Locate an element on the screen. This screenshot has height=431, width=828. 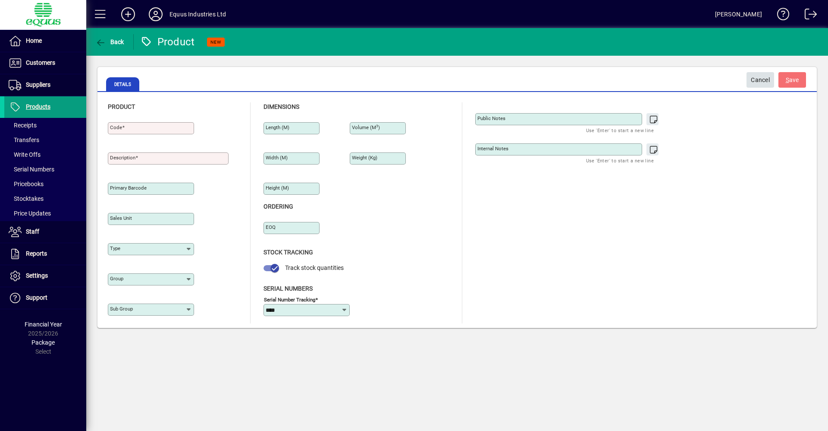
div: Product is located at coordinates (167, 42).